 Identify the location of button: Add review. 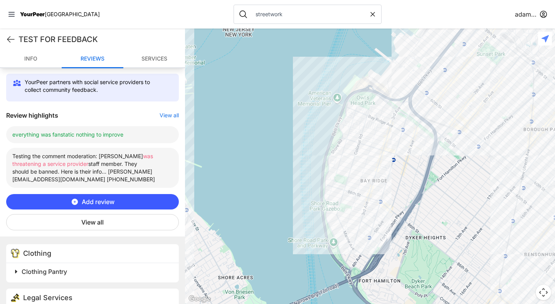
(93, 202).